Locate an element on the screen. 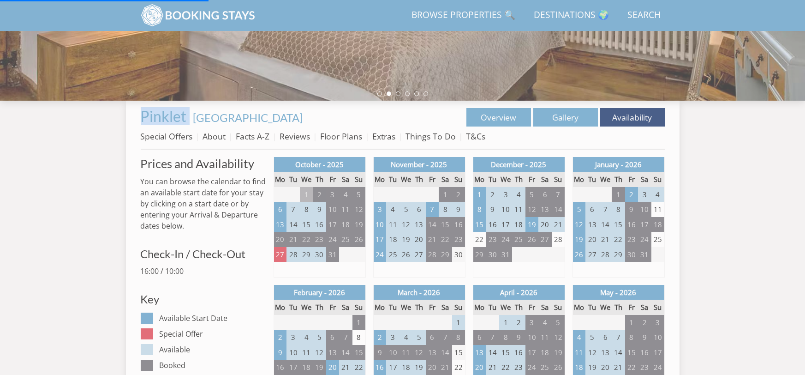 The image size is (805, 375). td: 1 is located at coordinates (359, 322).